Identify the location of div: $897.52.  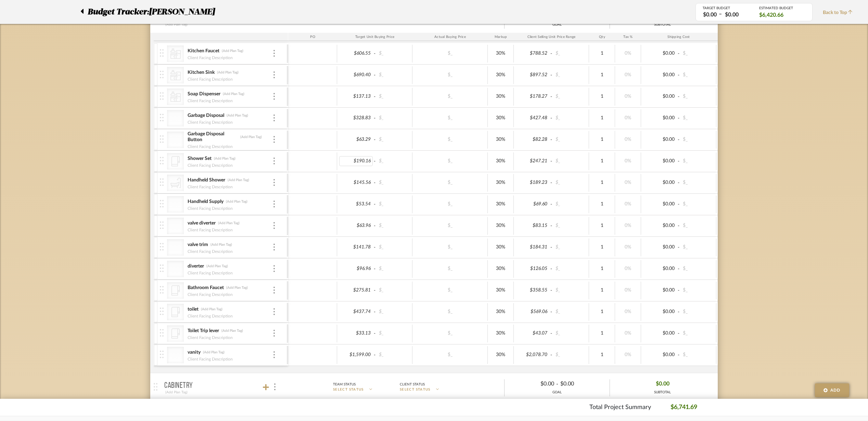
(532, 75).